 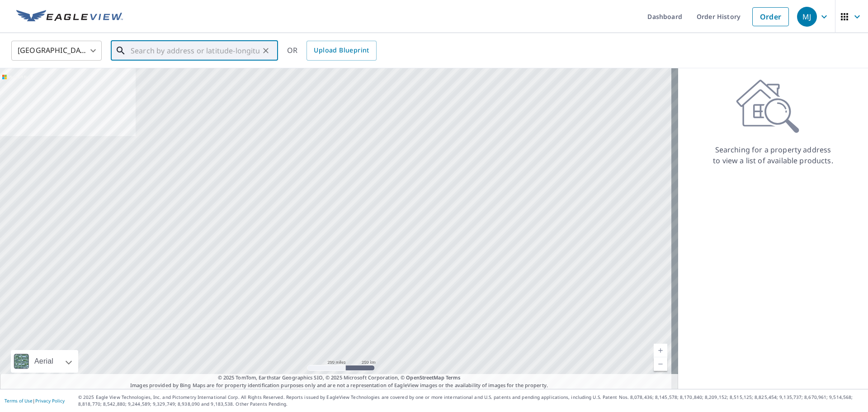 What do you see at coordinates (807, 17) in the screenshot?
I see `div: MJ` at bounding box center [807, 17].